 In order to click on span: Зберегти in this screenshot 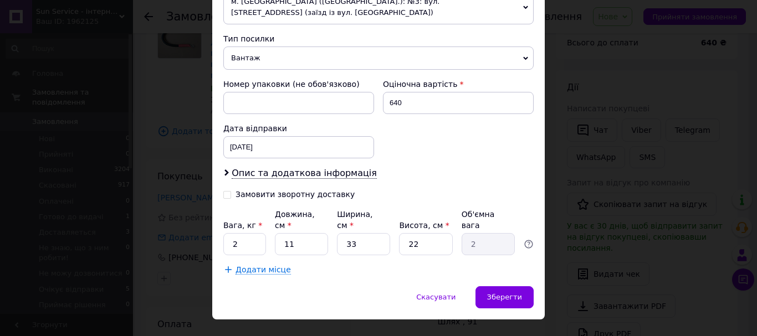, I will do `click(504, 297)`.